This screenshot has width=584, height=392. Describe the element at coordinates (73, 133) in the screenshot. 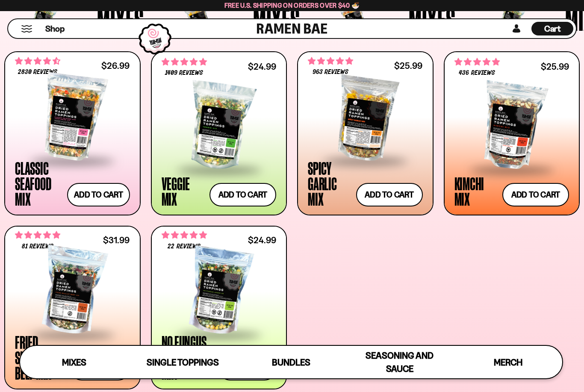

I see `a: 4.68 stars 2830 reviews $26.99 Classic Seafood Mix Add to cart` at that location.